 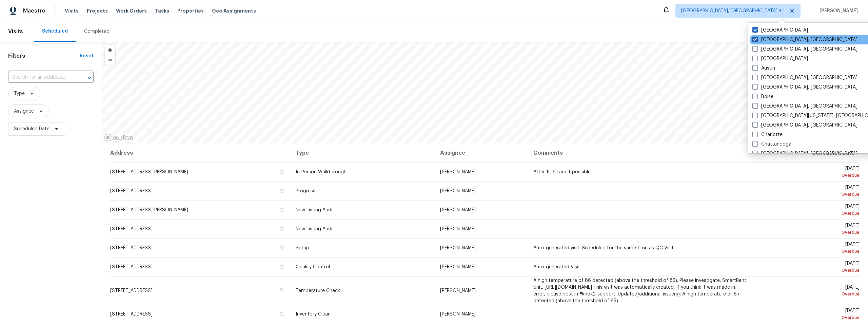 What do you see at coordinates (24, 111) in the screenshot?
I see `span: Assignee` at bounding box center [24, 111].